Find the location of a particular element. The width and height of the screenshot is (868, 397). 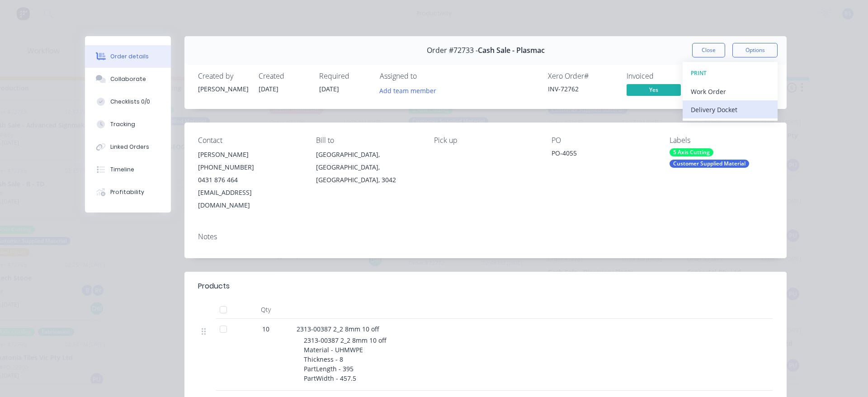

div: INV-72762 is located at coordinates (581, 88).